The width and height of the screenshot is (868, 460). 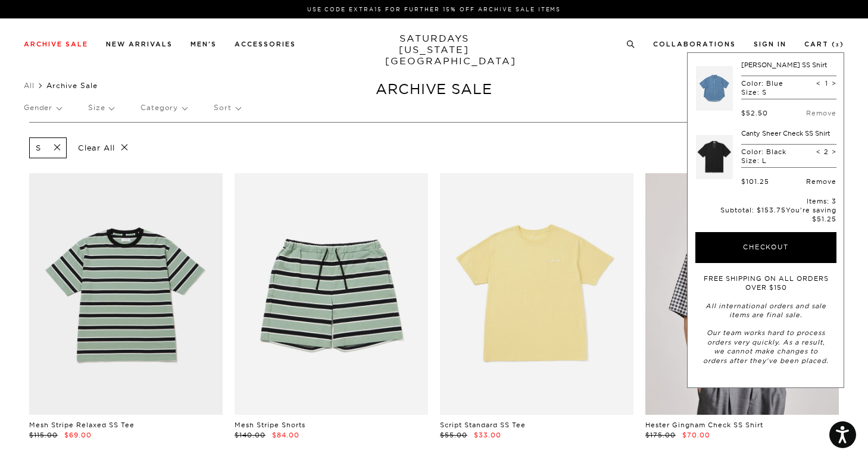 What do you see at coordinates (771, 210) in the screenshot?
I see `span: $153.75` at bounding box center [771, 210].